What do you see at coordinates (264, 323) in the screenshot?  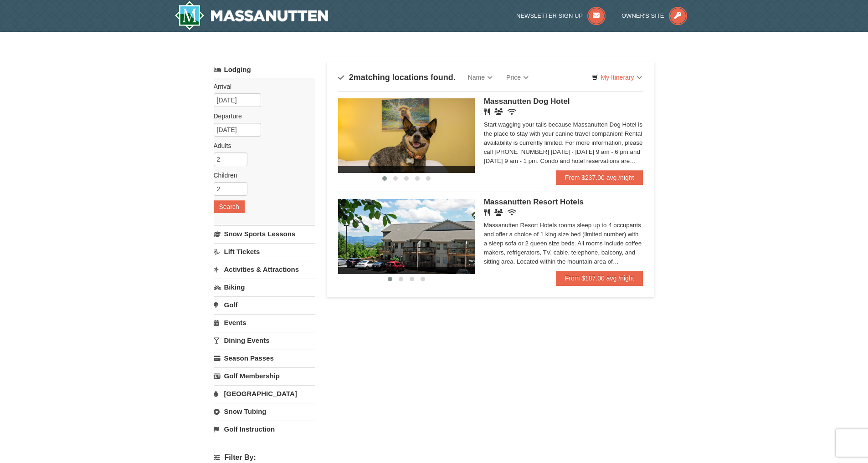 I see `a: Events` at bounding box center [264, 323].